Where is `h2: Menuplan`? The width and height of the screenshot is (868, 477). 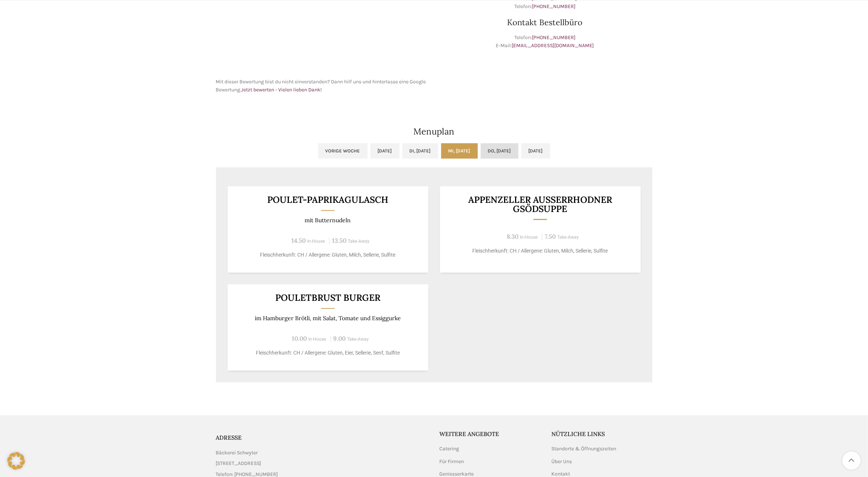 h2: Menuplan is located at coordinates (434, 132).